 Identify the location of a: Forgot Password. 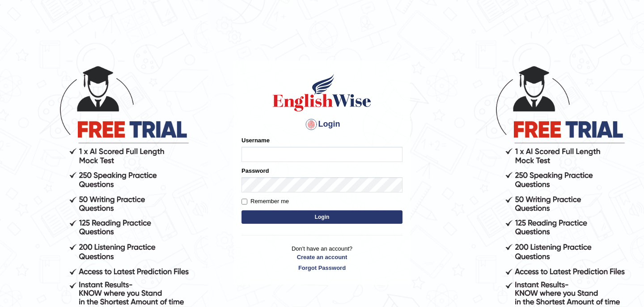
(322, 268).